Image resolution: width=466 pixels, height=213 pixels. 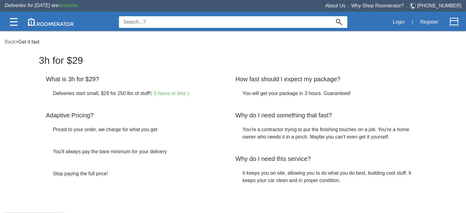 What do you see at coordinates (454, 22) in the screenshot?
I see `img: Cart.svg` at bounding box center [454, 22].